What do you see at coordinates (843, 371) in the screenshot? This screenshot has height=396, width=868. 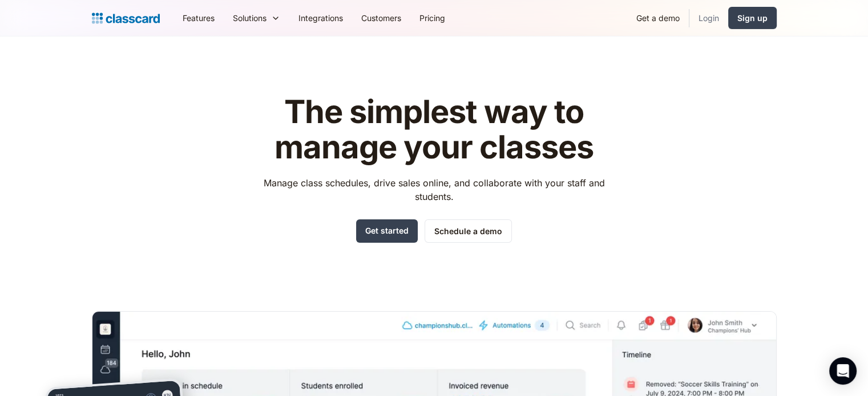 I see `div: Open Intercom Messenger` at bounding box center [843, 371].